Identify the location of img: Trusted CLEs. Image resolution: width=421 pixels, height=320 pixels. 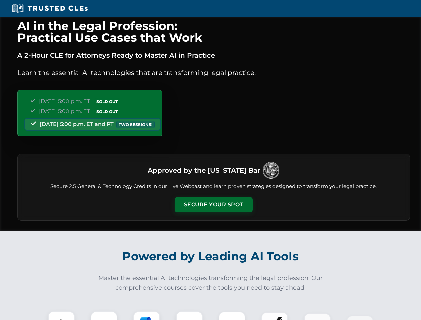
(50, 8).